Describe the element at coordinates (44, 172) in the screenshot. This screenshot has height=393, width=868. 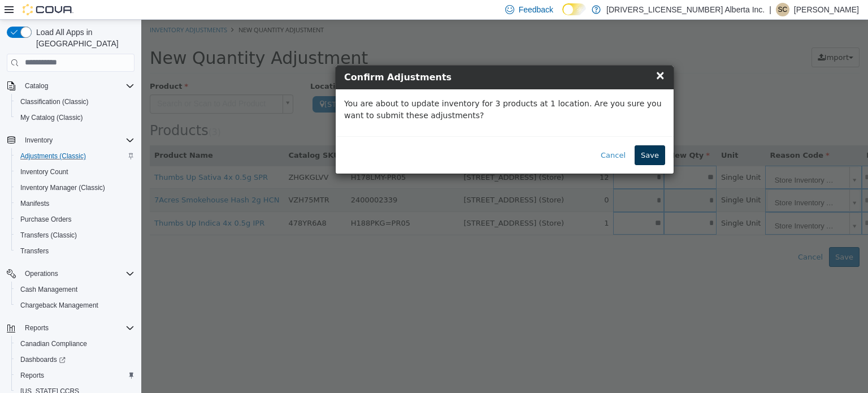
I see `a: Inventory Count` at that location.